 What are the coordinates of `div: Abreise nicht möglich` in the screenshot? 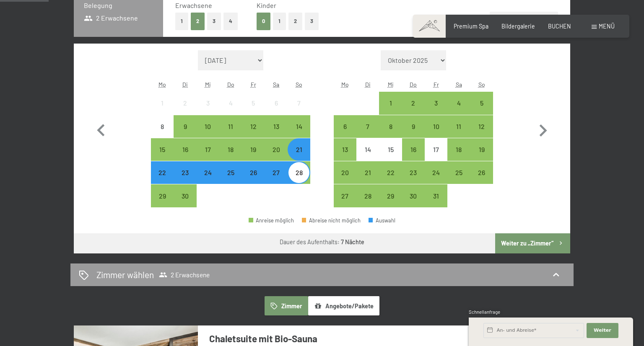 It's located at (331, 220).